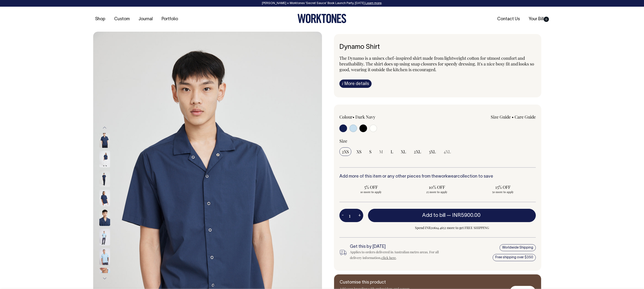  Describe the element at coordinates (104, 278) in the screenshot. I see `button: Next` at that location.